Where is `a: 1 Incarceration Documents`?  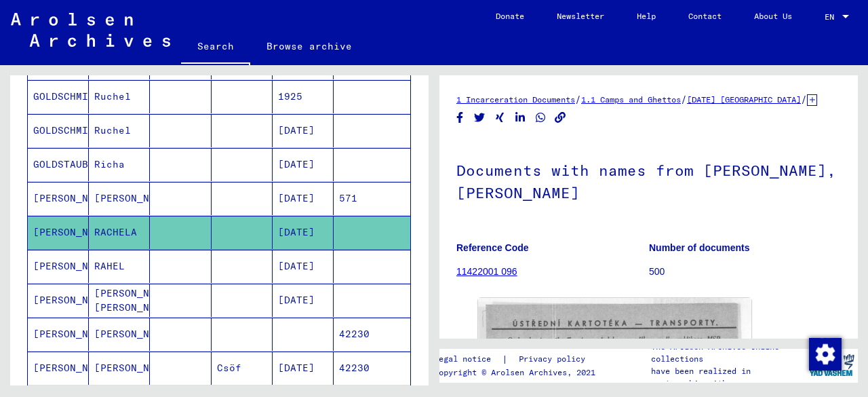 a: 1 Incarceration Documents is located at coordinates (515, 99).